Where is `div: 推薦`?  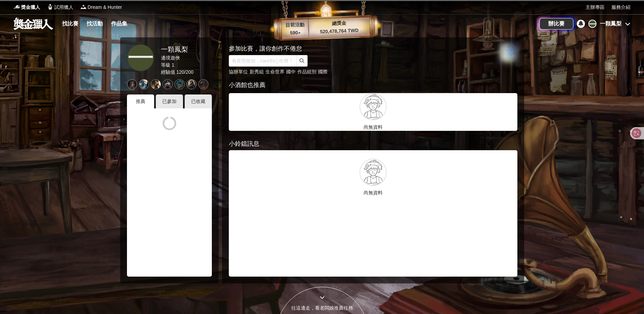
div: 推薦 is located at coordinates (141, 101).